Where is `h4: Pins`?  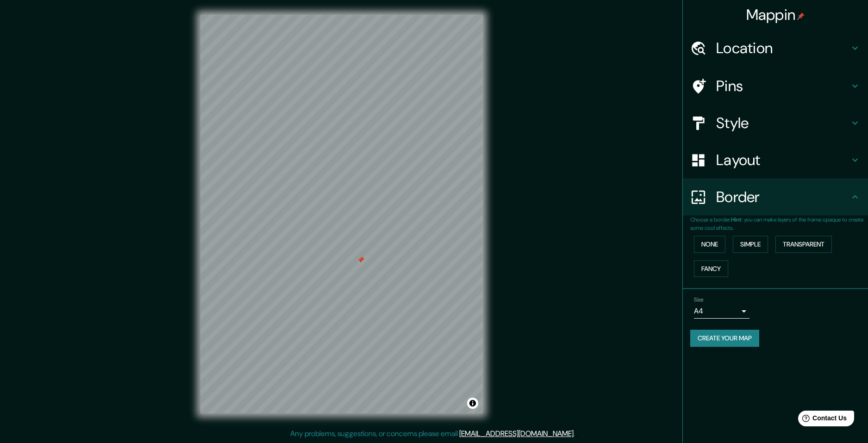 h4: Pins is located at coordinates (783, 86).